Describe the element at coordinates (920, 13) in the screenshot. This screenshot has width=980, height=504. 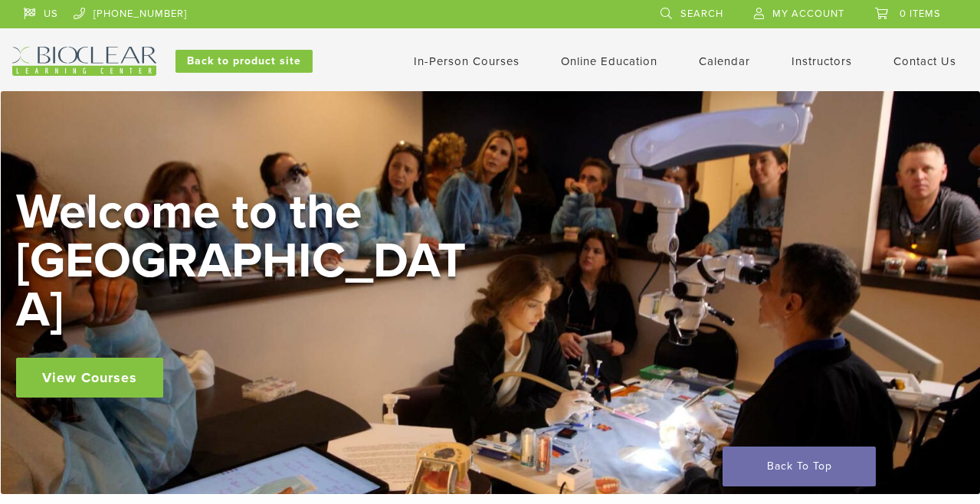
I see `span: 0 items` at that location.